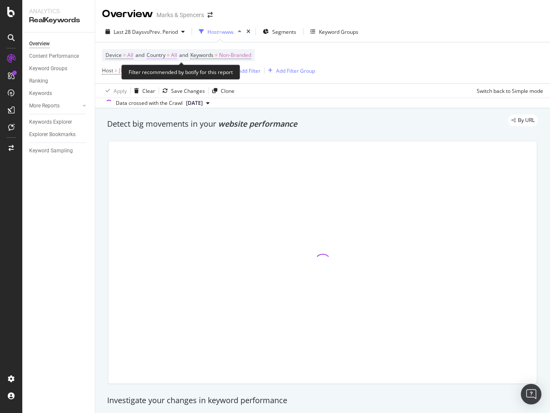 The width and height of the screenshot is (550, 413). Describe the element at coordinates (180, 72) in the screenshot. I see `div: Filter recommended by botify for this report` at that location.